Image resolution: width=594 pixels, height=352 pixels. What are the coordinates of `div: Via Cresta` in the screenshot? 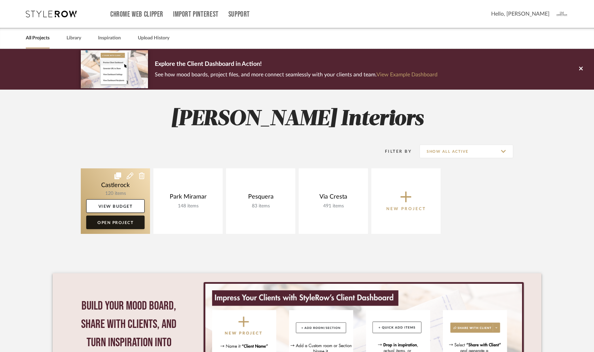 It's located at (333, 198).